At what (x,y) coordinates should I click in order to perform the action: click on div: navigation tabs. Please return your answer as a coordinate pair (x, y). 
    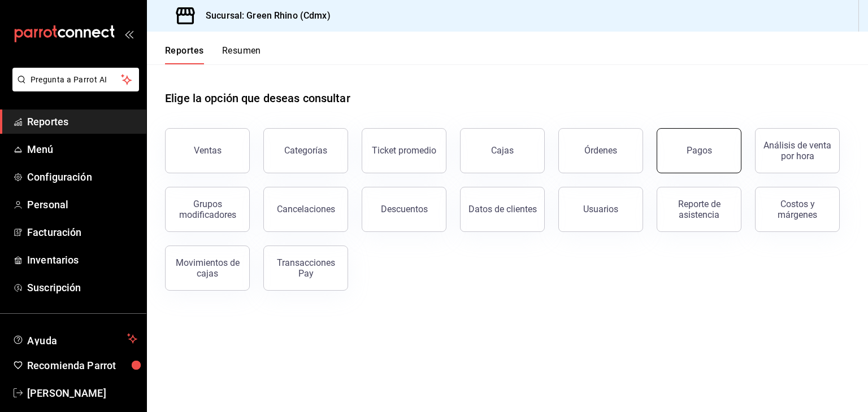
    Looking at the image, I should click on (213, 55).